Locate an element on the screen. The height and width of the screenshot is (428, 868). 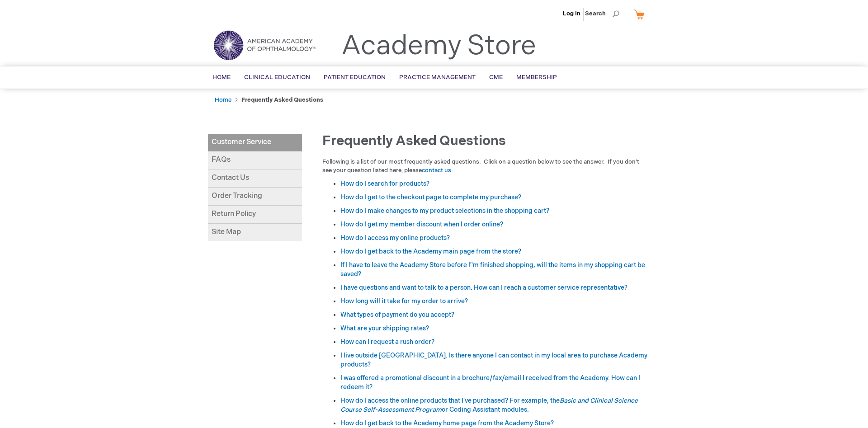
a: How do I get back to the Academy home page from the Academy Store? is located at coordinates (447, 423).